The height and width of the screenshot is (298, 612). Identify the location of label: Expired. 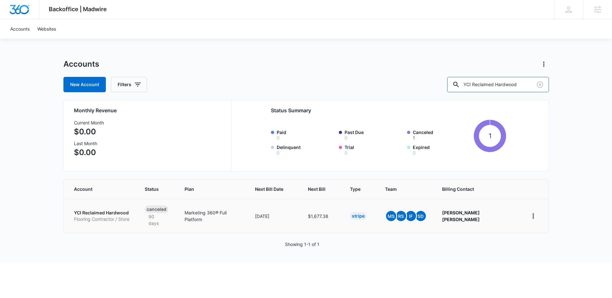
(442, 149).